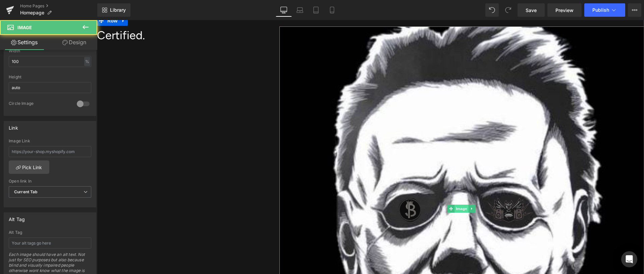 This screenshot has height=274, width=644. What do you see at coordinates (50, 181) in the screenshot?
I see `div: Open link In` at bounding box center [50, 181].